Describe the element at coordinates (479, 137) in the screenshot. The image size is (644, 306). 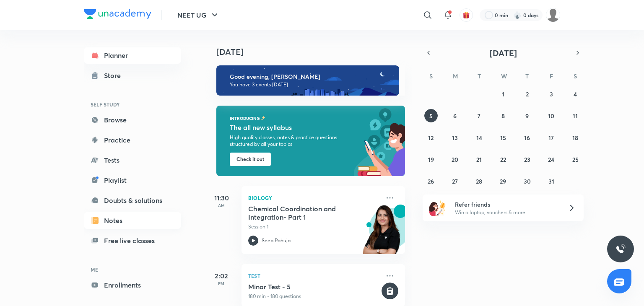
I see `button: October 14, 2025` at that location.